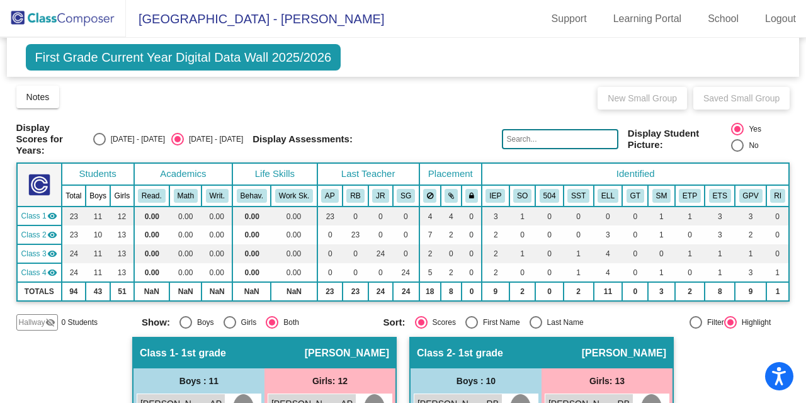 Image resolution: width=806 pixels, height=403 pixels. I want to click on span: Display Scores for Years:, so click(50, 139).